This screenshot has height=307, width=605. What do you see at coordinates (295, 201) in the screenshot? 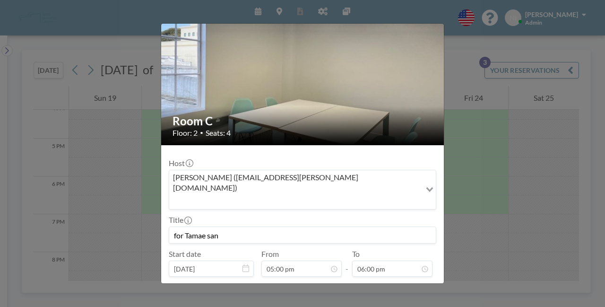
I see `input: Search for option` at bounding box center [295, 201].